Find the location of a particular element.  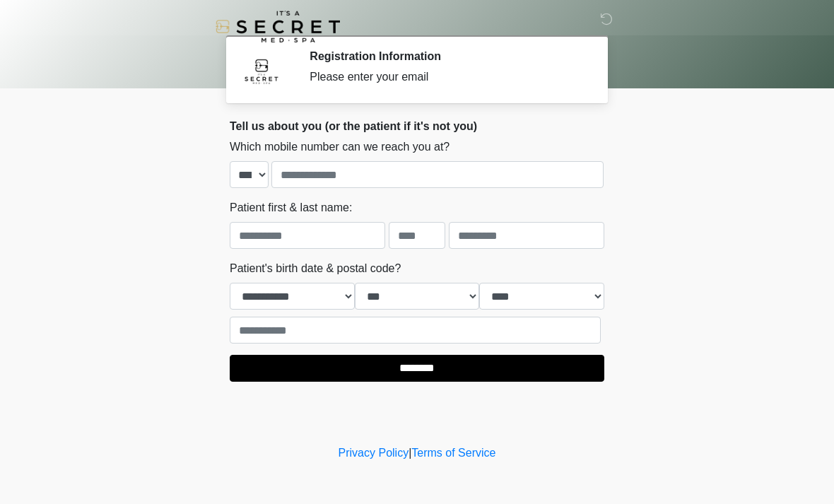

label: Which mobile number can we reach you at? is located at coordinates (340, 147).